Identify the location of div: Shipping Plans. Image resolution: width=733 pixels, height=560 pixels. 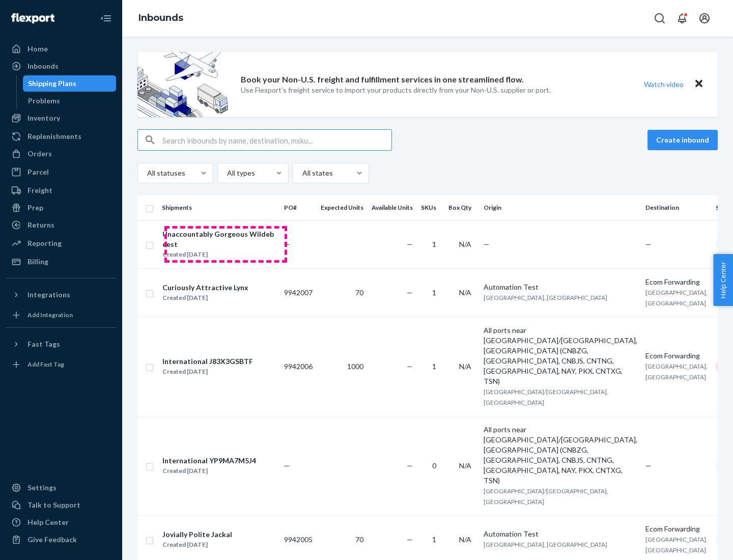
(52, 83).